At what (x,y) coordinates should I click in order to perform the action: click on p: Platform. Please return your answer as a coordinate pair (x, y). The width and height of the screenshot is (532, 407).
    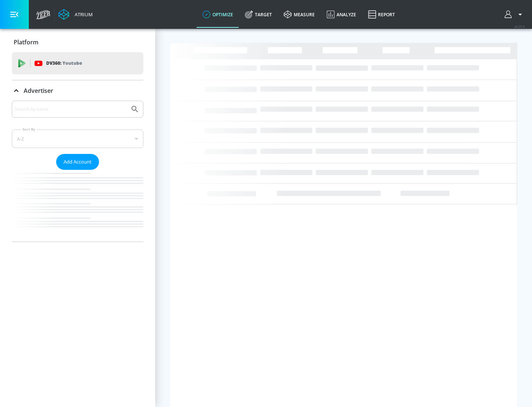
    Looking at the image, I should click on (26, 42).